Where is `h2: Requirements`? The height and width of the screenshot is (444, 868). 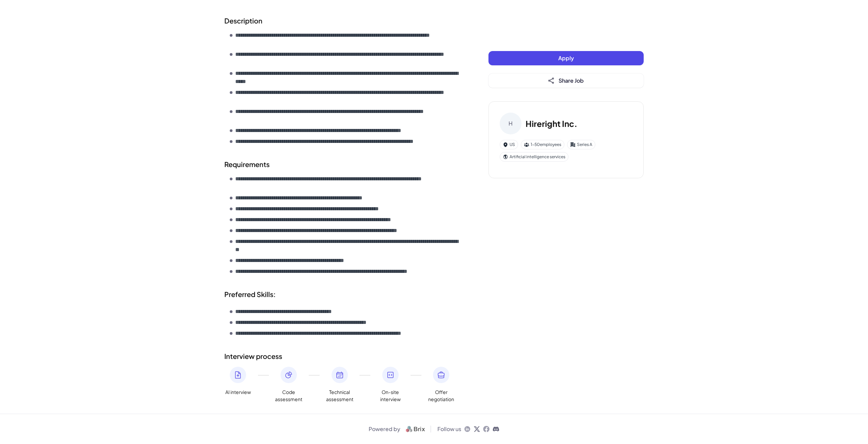
h2: Requirements is located at coordinates (343, 164).